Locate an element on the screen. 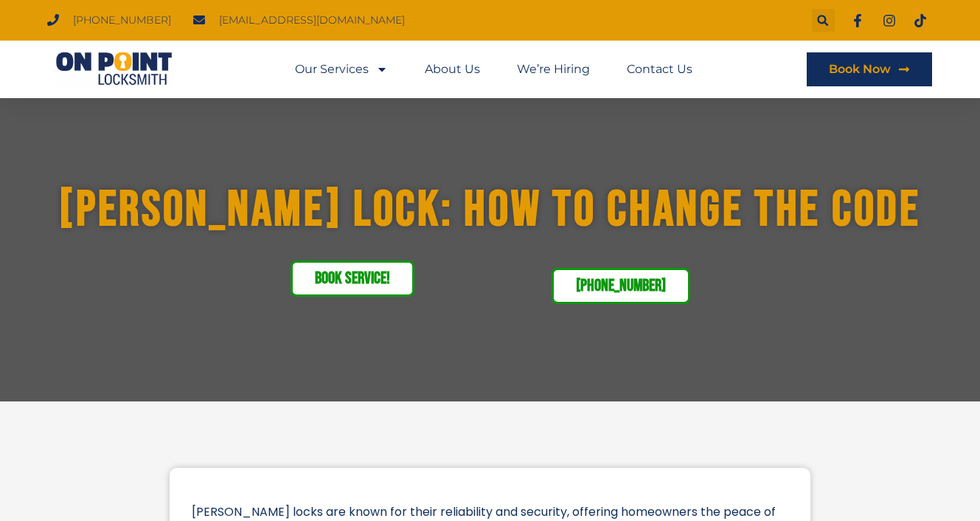  a: Book Now is located at coordinates (869, 70).